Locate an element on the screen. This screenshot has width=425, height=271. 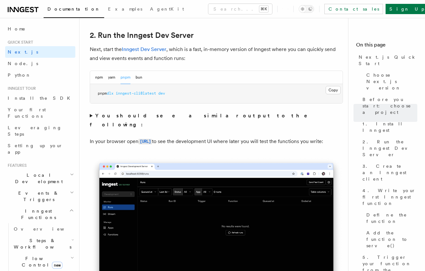
span: Add the function to serve() is located at coordinates (392, 239).